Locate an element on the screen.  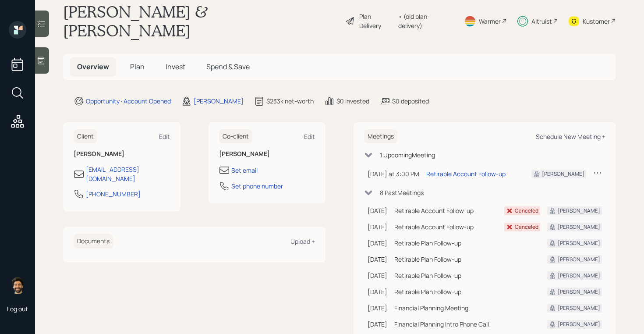
span: Invest is located at coordinates (175, 67).